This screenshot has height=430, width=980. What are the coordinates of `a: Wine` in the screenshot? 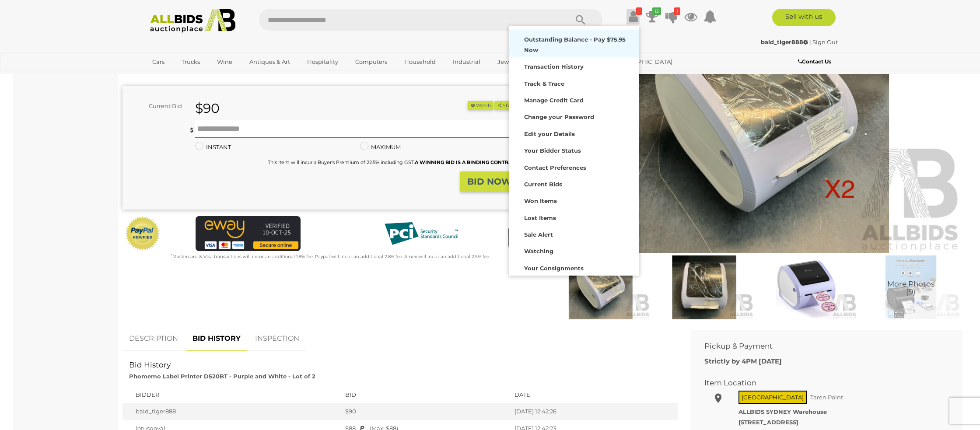 It's located at (225, 61).